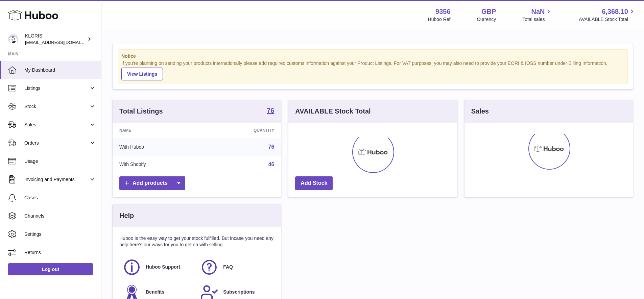  Describe the element at coordinates (271, 110) in the screenshot. I see `strong: 76` at that location.